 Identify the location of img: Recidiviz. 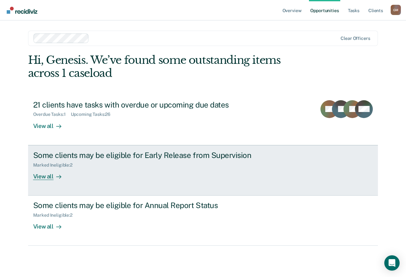
(22, 10).